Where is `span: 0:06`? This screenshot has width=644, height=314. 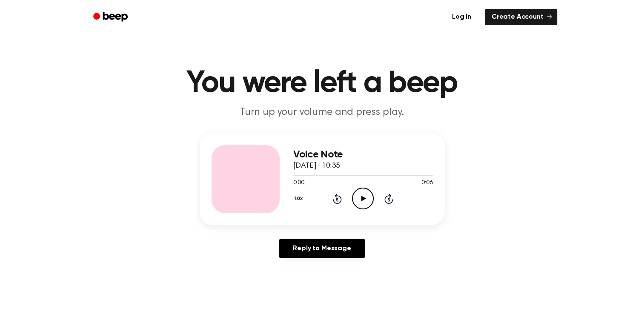 span: 0:06 is located at coordinates (427, 183).